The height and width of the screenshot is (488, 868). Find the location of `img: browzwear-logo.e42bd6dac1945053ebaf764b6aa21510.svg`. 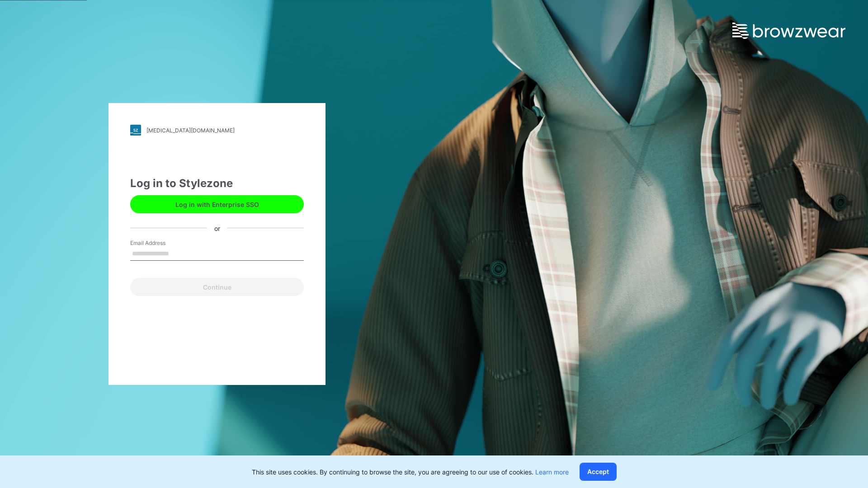

img: browzwear-logo.e42bd6dac1945053ebaf764b6aa21510.svg is located at coordinates (790, 31).